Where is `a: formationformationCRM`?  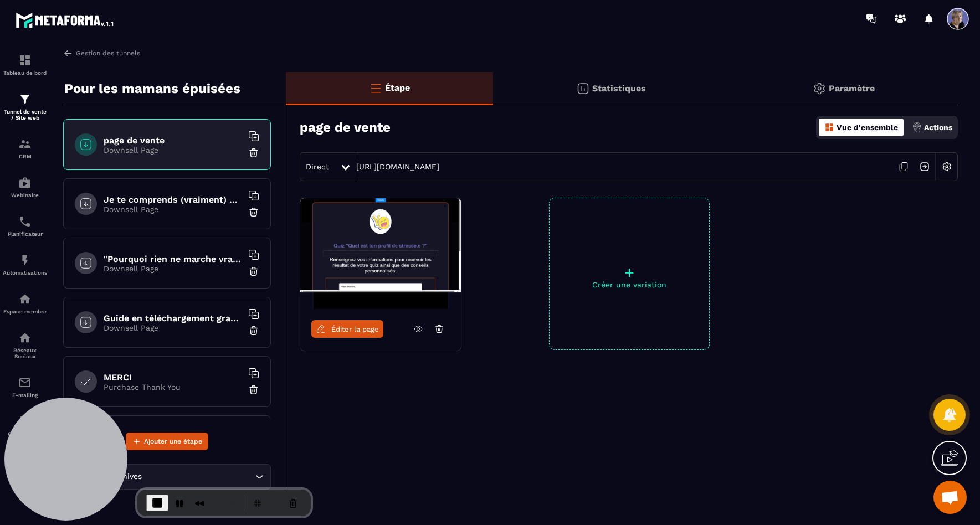
a: formationformationCRM is located at coordinates (25, 148).